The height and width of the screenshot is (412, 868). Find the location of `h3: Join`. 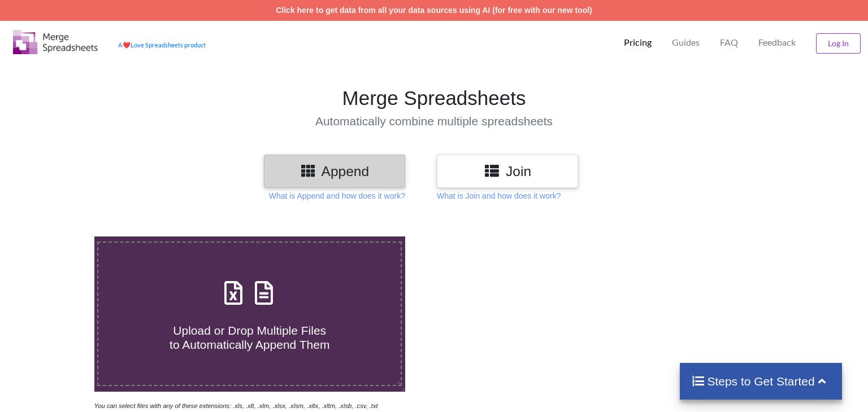

h3: Join is located at coordinates (507, 171).